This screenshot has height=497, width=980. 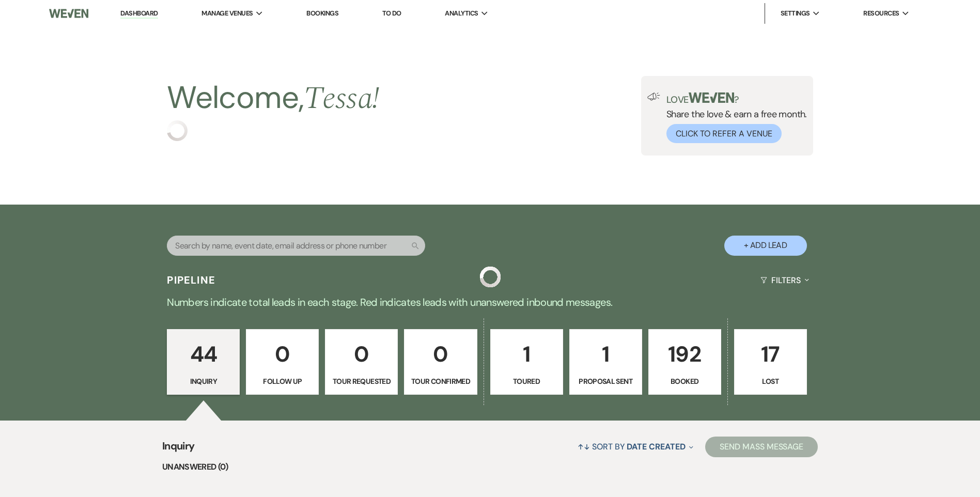 What do you see at coordinates (881, 14) in the screenshot?
I see `span: Resources` at bounding box center [881, 14].